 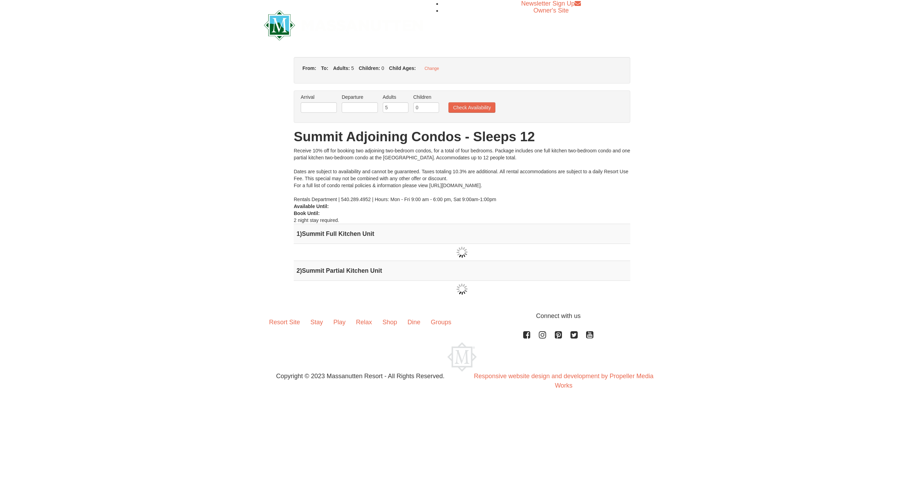 What do you see at coordinates (319, 97) in the screenshot?
I see `label: Arrival` at bounding box center [319, 97].